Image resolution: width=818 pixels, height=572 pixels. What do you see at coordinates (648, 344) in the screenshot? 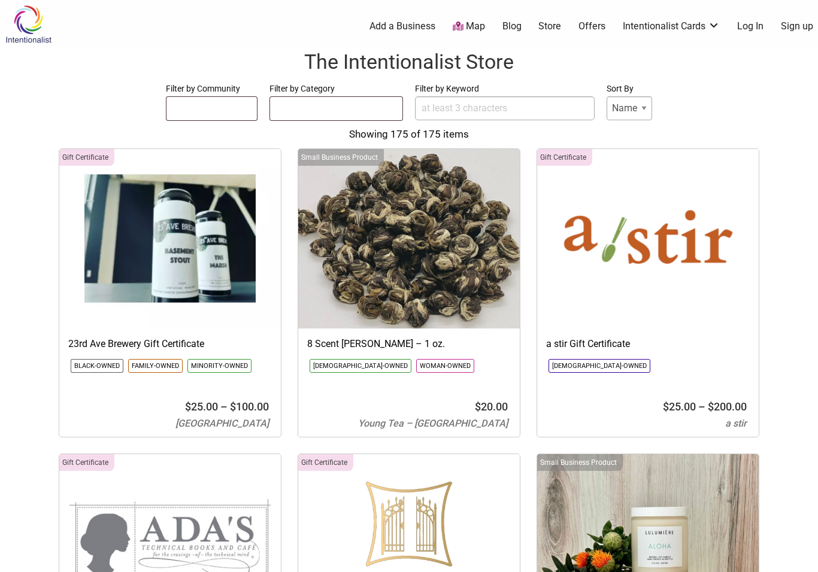
I see `h3: a stir Gift Certificate` at bounding box center [648, 344].